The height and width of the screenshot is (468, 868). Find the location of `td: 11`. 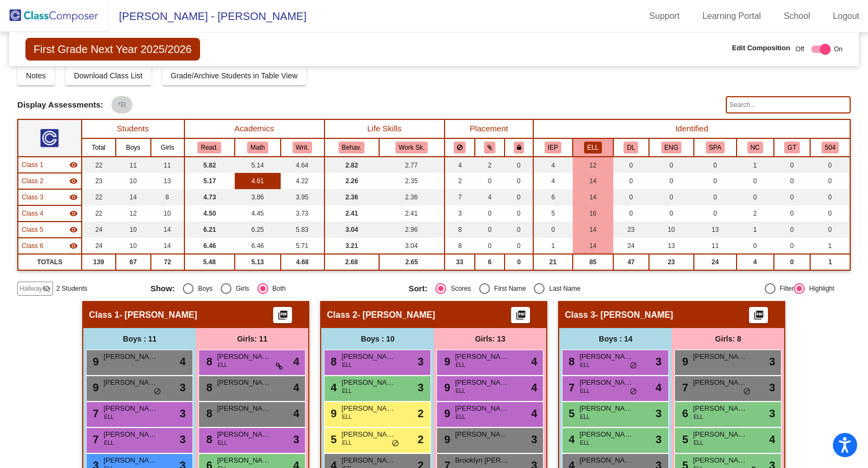

td: 11 is located at coordinates (133, 165).